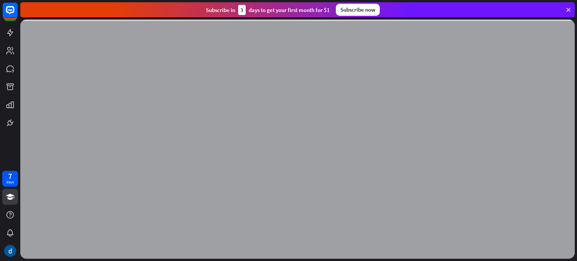 This screenshot has height=261, width=577. What do you see at coordinates (10, 182) in the screenshot?
I see `div: days` at bounding box center [10, 182].